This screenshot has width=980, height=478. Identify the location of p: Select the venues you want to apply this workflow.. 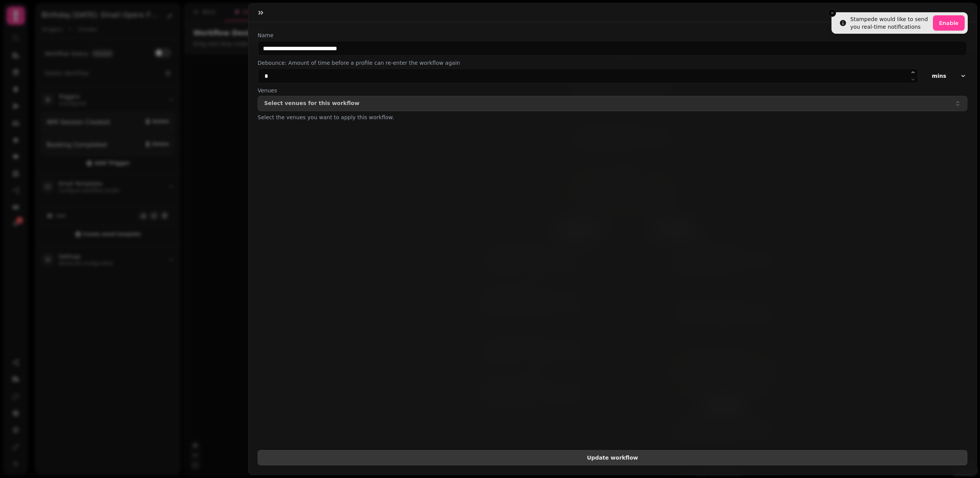
(613, 117).